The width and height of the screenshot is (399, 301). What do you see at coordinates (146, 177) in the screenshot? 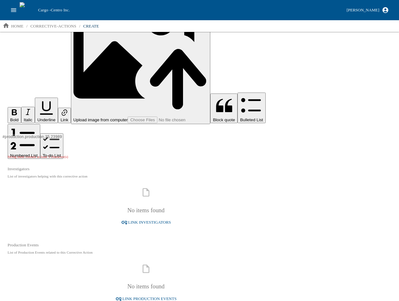
I see `p: List of investigators helping with this corrective action` at bounding box center [146, 177].